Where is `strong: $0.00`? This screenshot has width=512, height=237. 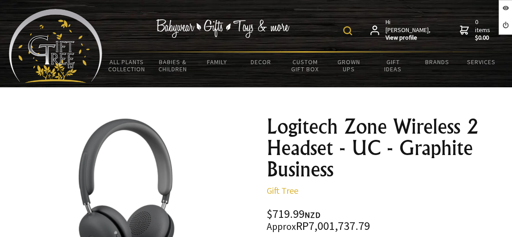
strong: $0.00 is located at coordinates (484, 38).